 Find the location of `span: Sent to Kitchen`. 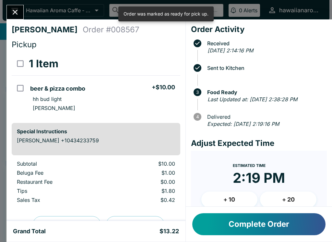

span: Sent to Kitchen is located at coordinates (265, 68).